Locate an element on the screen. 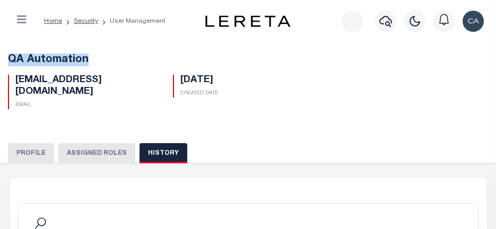 This screenshot has width=496, height=229. button: Assigned Roles is located at coordinates (96, 153).